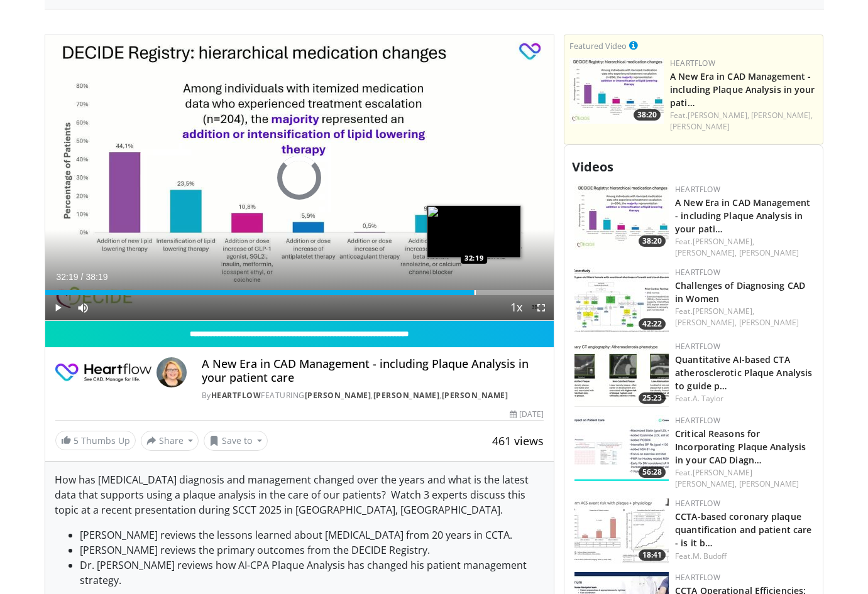 This screenshot has width=868, height=594. Describe the element at coordinates (235, 440) in the screenshot. I see `button: Save to` at that location.